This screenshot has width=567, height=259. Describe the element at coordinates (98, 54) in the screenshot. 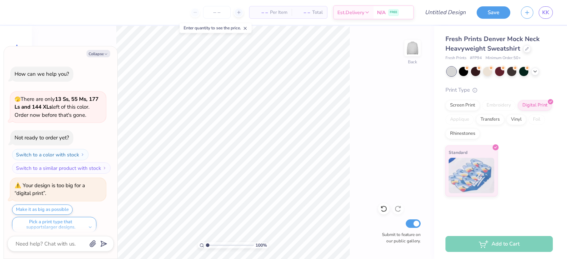

I see `button: Collapse` at that location.